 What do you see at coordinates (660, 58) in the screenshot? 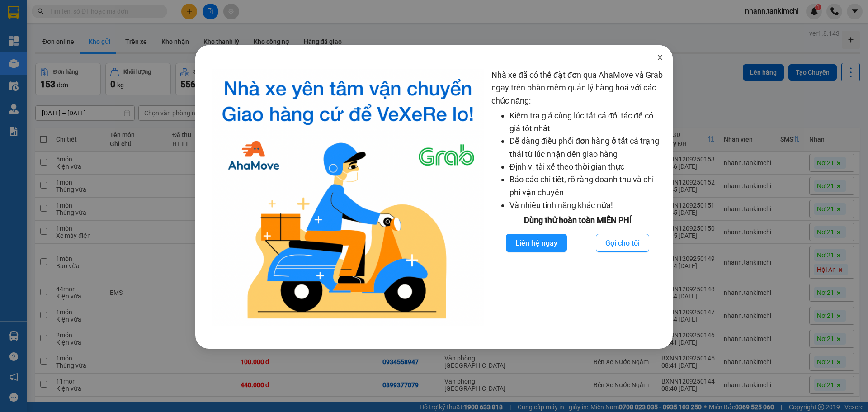
I see `button: Close` at bounding box center [660, 58].